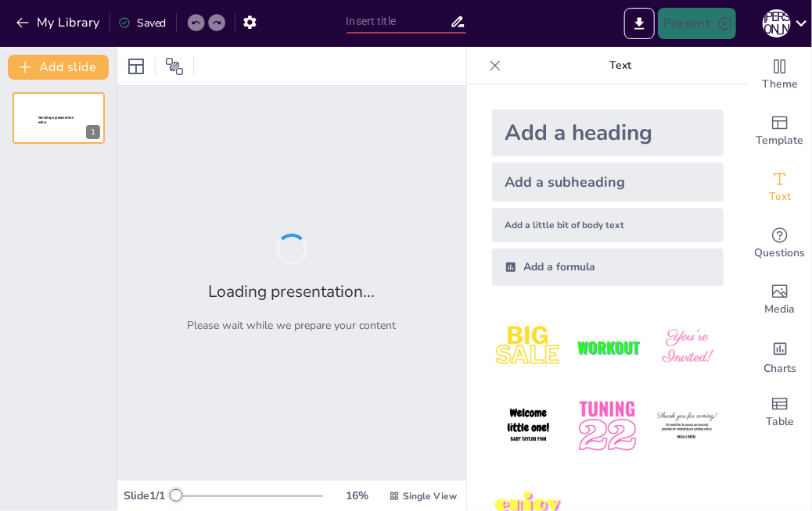 This screenshot has height=511, width=812. Describe the element at coordinates (174, 66) in the screenshot. I see `span: Position` at that location.